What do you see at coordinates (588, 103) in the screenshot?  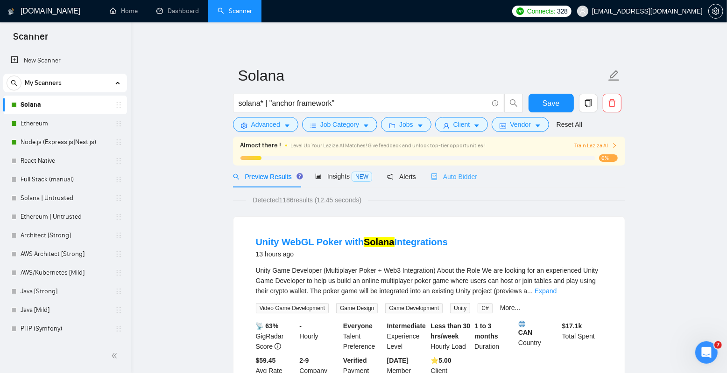 I see `span: copy` at bounding box center [588, 103].